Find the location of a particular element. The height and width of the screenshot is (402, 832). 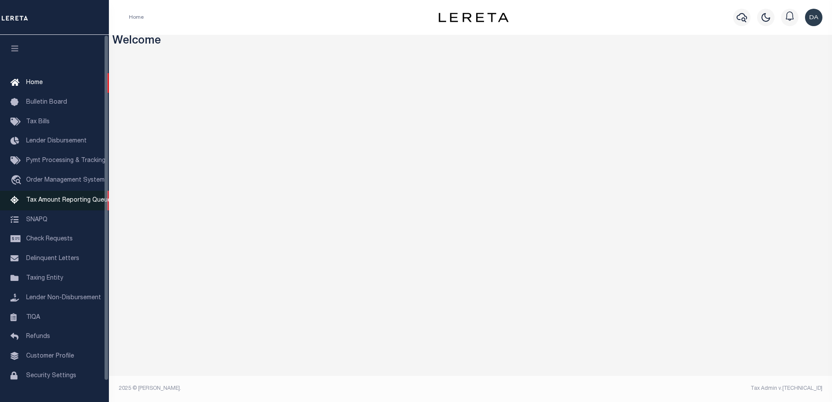

span: Tax Bills is located at coordinates (38, 122).